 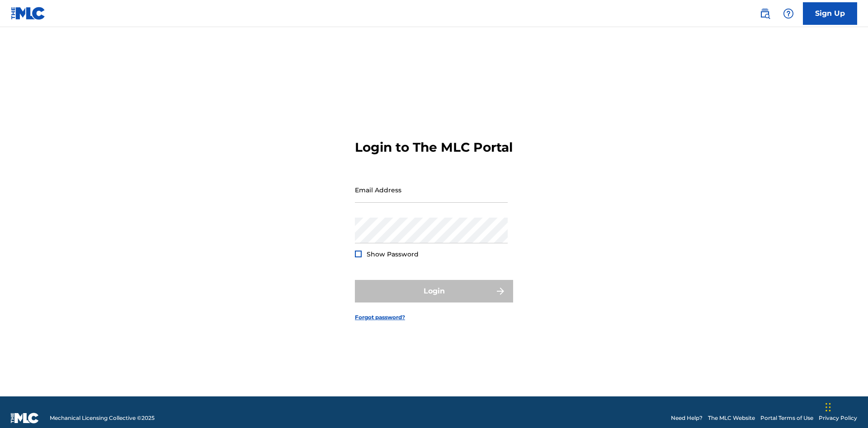 What do you see at coordinates (788, 14) in the screenshot?
I see `img: help` at bounding box center [788, 14].